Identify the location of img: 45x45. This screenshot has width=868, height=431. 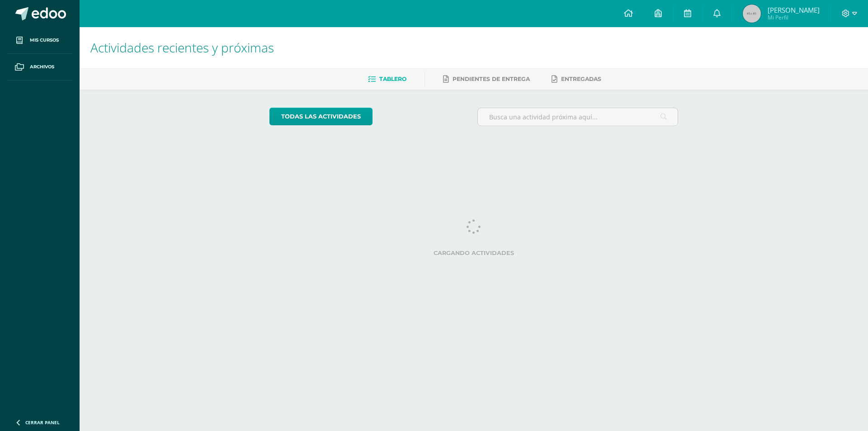
(752, 14).